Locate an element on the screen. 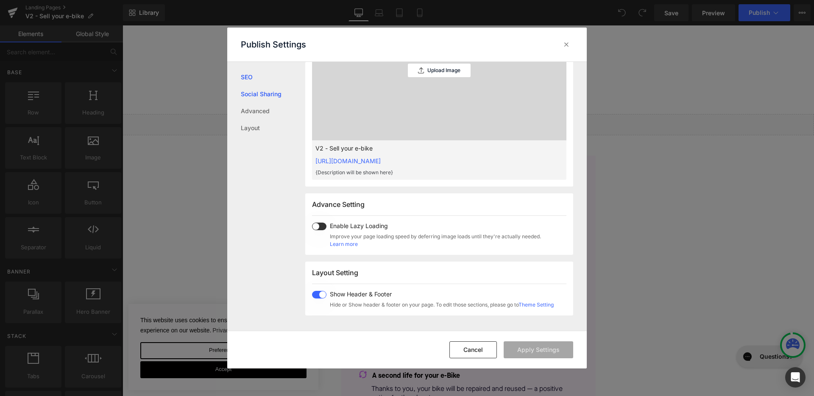 The image size is (814, 396). p: Upload Image is located at coordinates (444, 70).